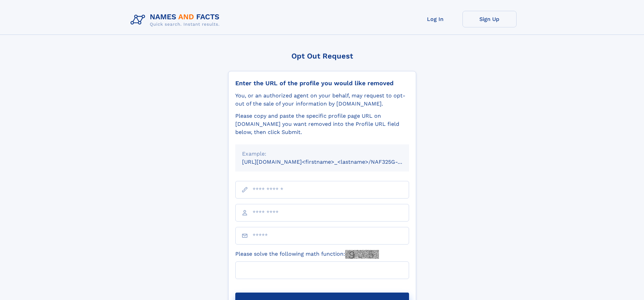 The width and height of the screenshot is (644, 300). Describe the element at coordinates (322, 56) in the screenshot. I see `div: Opt Out Request` at that location.